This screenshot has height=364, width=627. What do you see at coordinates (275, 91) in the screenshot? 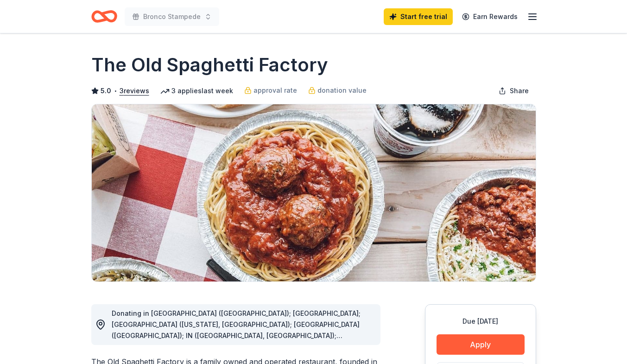
I see `span: approval rate` at bounding box center [275, 91].